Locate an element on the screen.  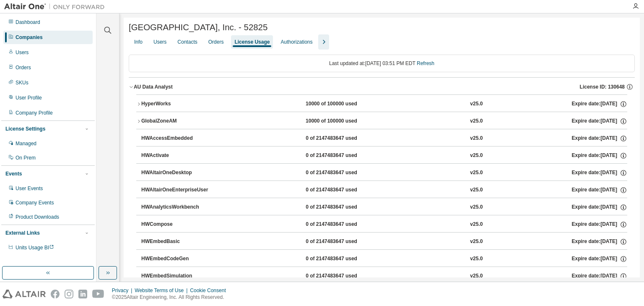
div: Events is located at coordinates (14, 174).